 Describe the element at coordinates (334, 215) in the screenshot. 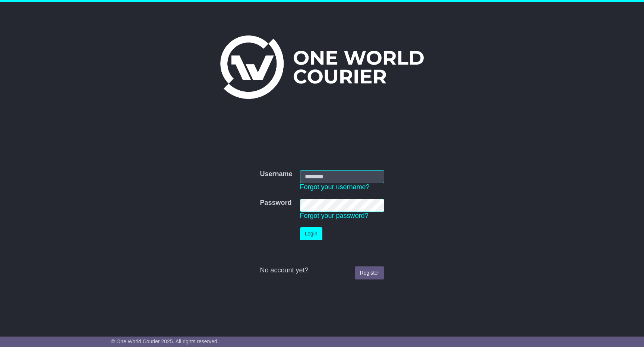

I see `a: Forgot your password?` at that location.